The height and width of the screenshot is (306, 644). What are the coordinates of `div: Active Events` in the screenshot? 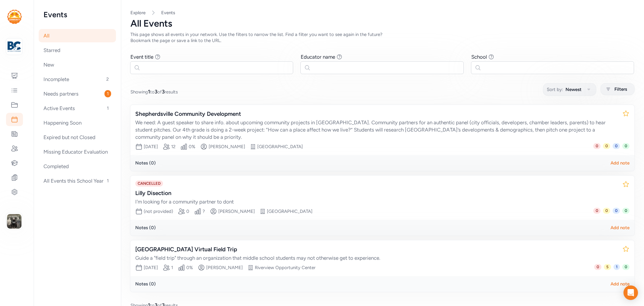 It's located at (78, 108).